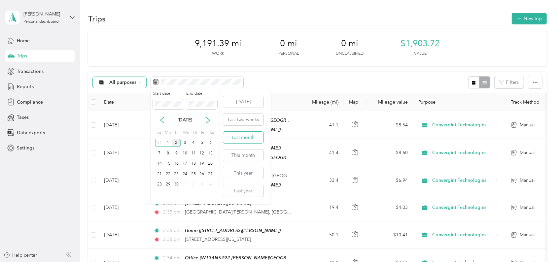 This screenshot has width=558, height=262. I want to click on span: Compliance, so click(30, 102).